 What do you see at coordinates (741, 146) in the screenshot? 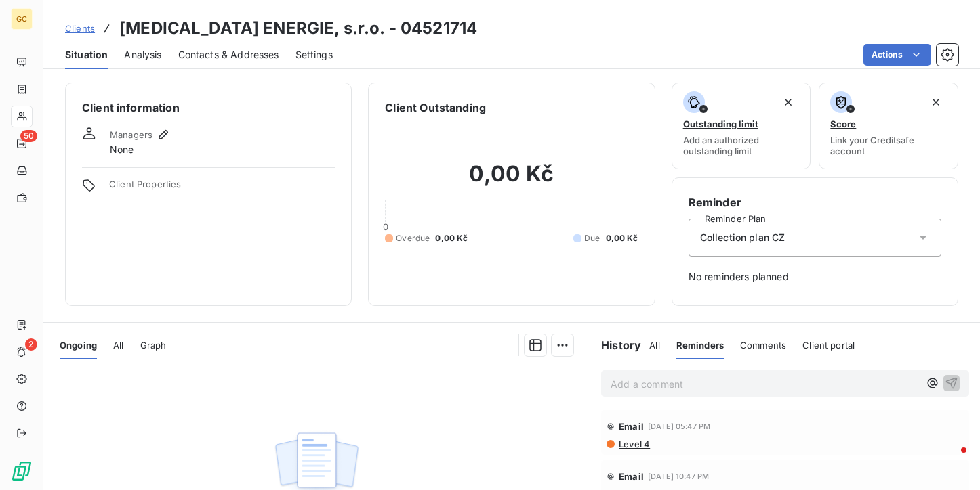
I see `span: Add an authorized outstanding limit` at bounding box center [741, 146].